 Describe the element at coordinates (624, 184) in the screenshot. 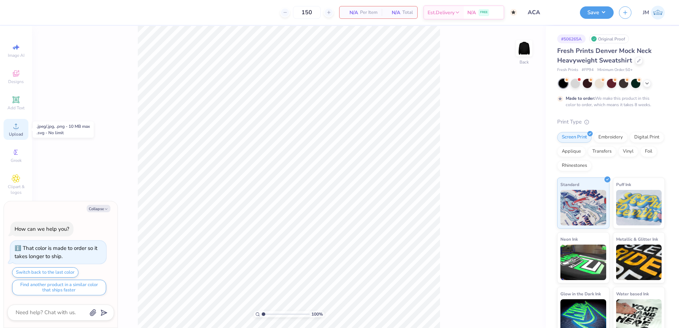

I see `span: Puff Ink` at that location.